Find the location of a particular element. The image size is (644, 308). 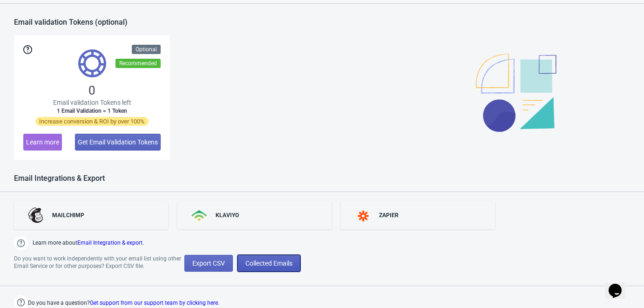

span: 0 is located at coordinates (92, 90).